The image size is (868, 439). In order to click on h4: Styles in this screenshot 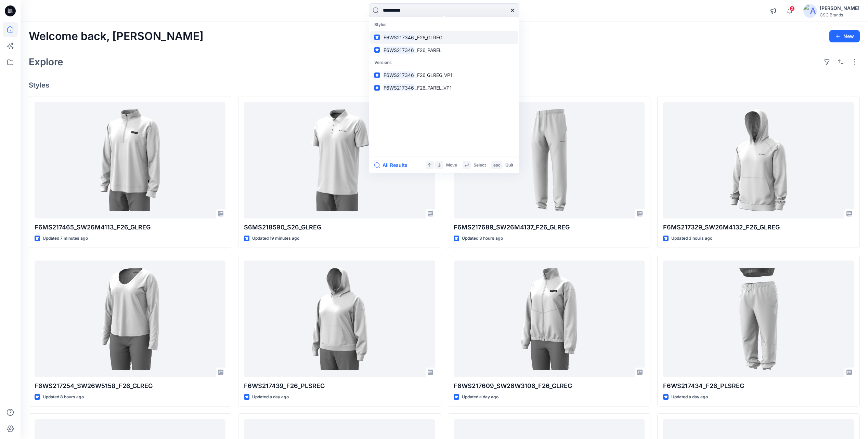, I will do `click(444, 85)`.